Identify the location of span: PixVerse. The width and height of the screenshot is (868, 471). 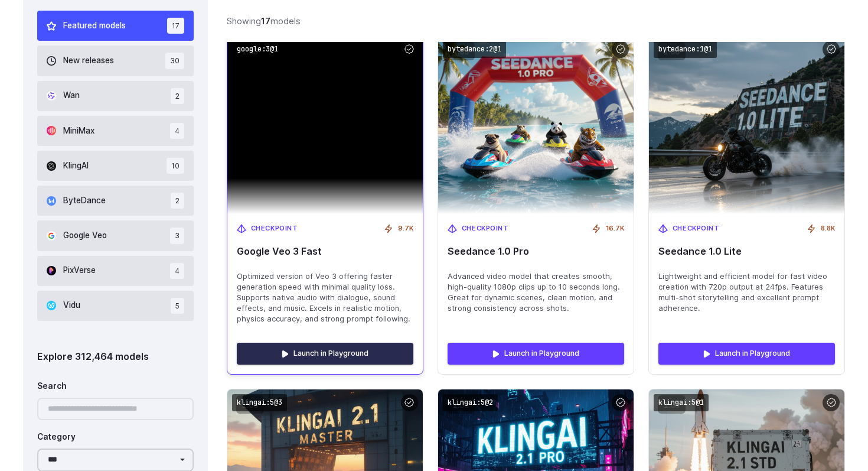
(79, 270).